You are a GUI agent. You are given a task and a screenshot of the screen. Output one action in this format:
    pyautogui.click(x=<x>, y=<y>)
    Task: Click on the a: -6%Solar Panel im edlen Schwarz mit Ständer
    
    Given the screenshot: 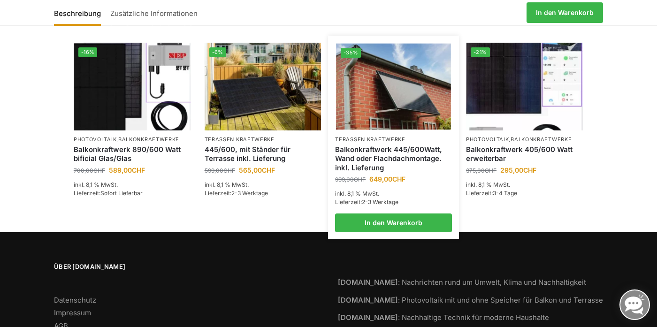 What is the action you would take?
    pyautogui.click(x=263, y=86)
    